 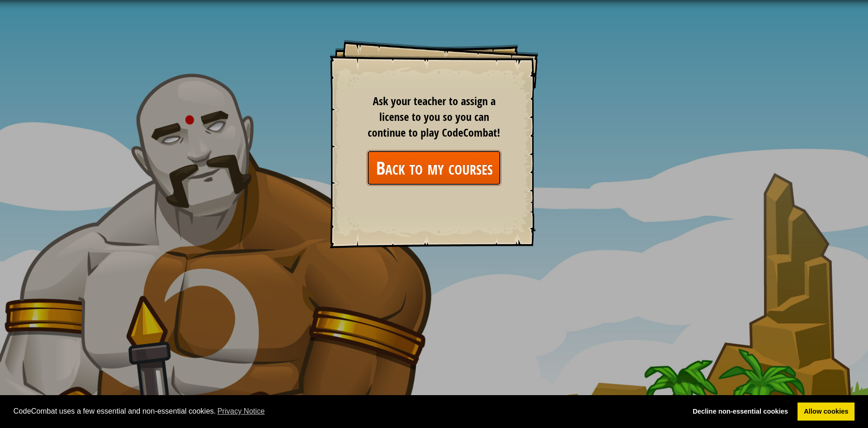 What do you see at coordinates (346, 411) in the screenshot?
I see `span: CodeCombat uses a few essential and non-essential cookies.` at bounding box center [346, 411].